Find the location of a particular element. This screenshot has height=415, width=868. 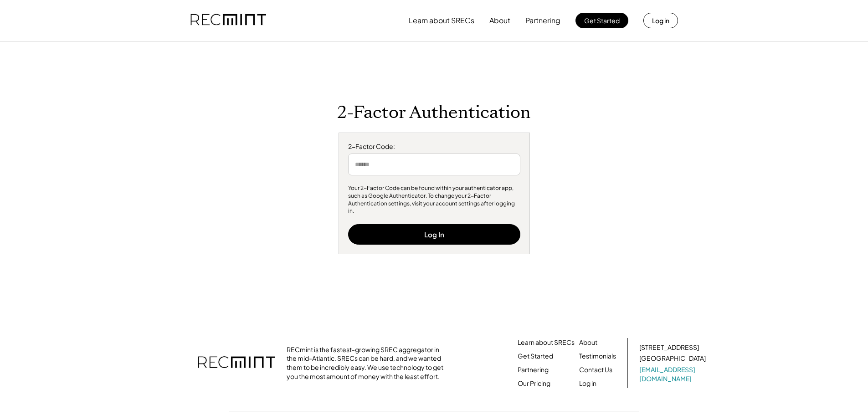

a: Get Started is located at coordinates (536, 356).